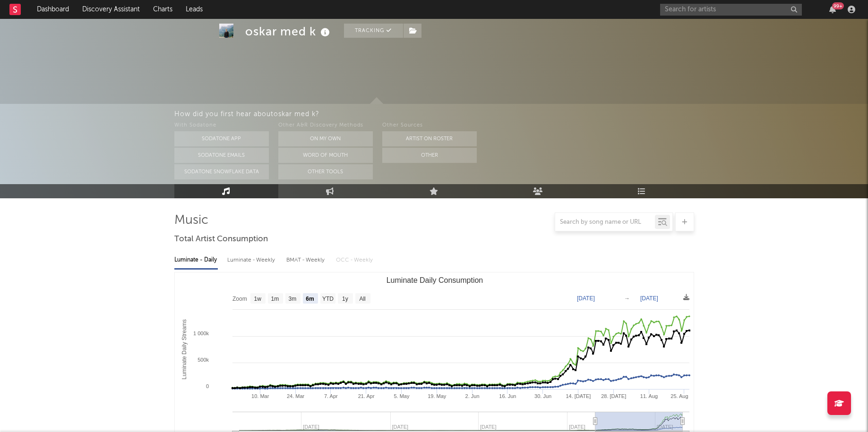  What do you see at coordinates (240, 299) in the screenshot?
I see `text: Zoom` at bounding box center [240, 299].